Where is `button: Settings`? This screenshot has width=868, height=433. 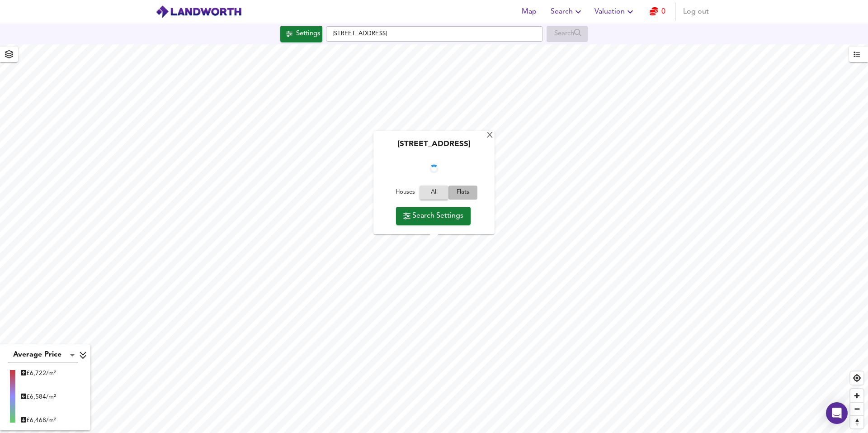
button: Settings is located at coordinates (301, 34).